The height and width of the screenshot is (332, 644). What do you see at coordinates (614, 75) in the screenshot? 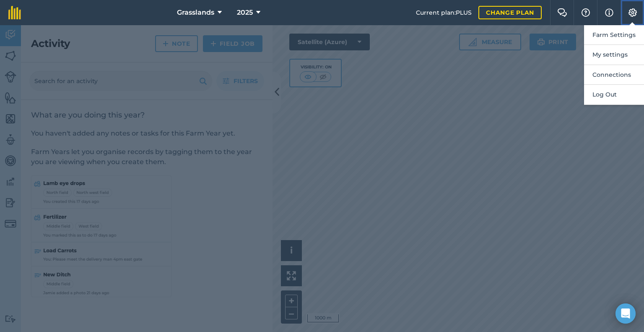
I see `button: Connections` at bounding box center [614, 75].